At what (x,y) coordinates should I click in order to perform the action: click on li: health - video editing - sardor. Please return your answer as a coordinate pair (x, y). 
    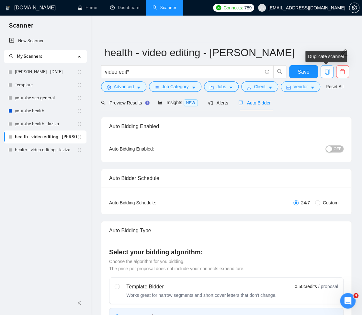
    Looking at the image, I should click on (45, 137).